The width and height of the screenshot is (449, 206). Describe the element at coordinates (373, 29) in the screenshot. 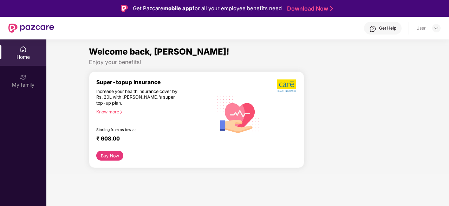

I see `img: svg+xml;base64,PHN2ZyBpZD0iSGVscC0zMngzMiIgeG1sbnM9Imh0dHA6Ly93d3cudzMub3JnLzIwMDAvc3ZnIiB3aWR0aD...` at that location.